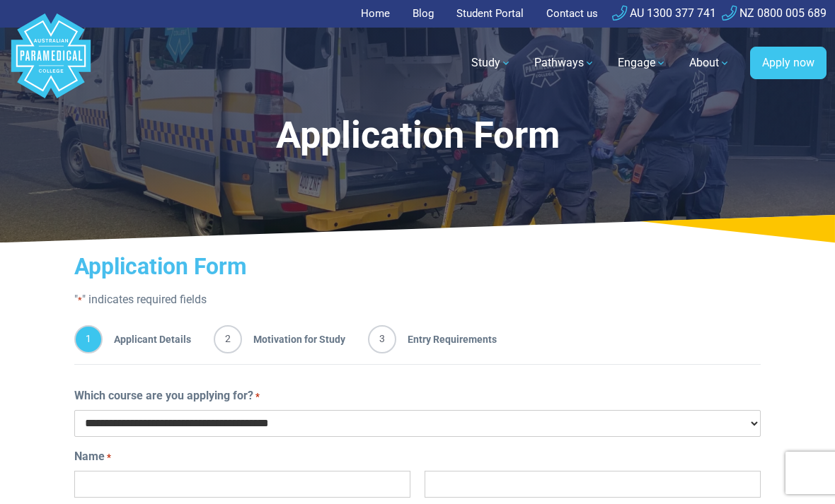  Describe the element at coordinates (228, 340) in the screenshot. I see `span: 2` at that location.